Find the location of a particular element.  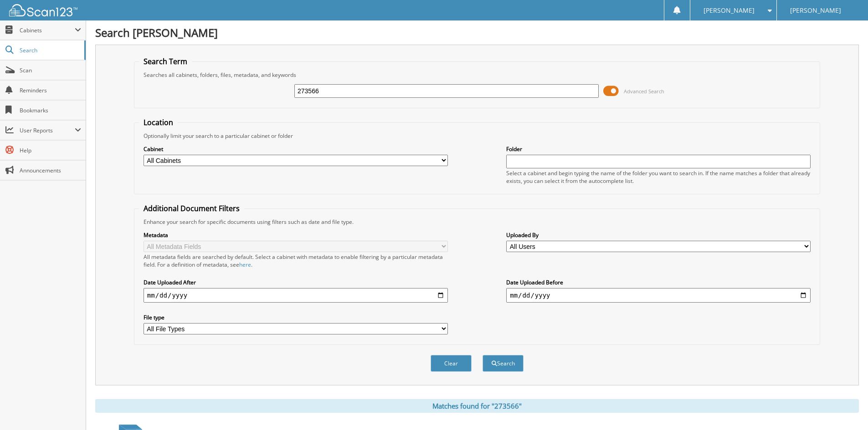

div: Optionally limit your search to a particular cabinet or folder is located at coordinates (477, 136).